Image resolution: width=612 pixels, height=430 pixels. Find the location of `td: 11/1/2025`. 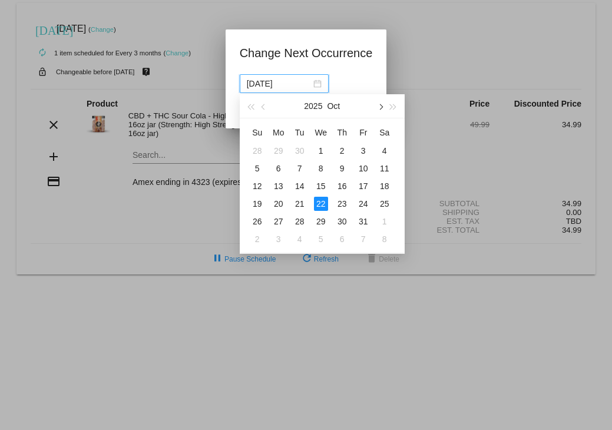

td: 11/1/2025 is located at coordinates (385, 222).